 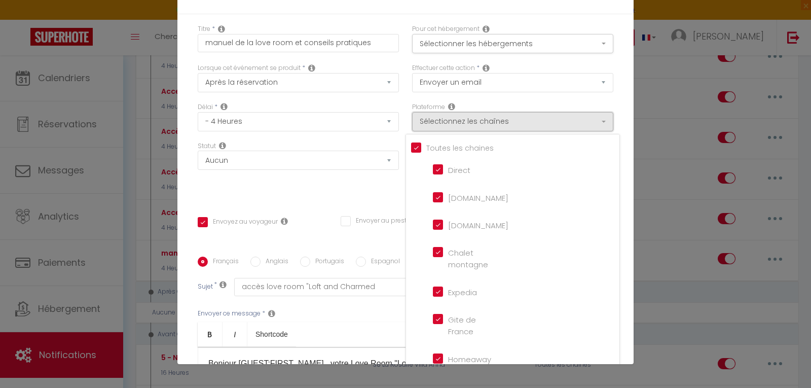 What do you see at coordinates (312, 68) in the screenshot?
I see `i: Event Occur` at bounding box center [312, 68].